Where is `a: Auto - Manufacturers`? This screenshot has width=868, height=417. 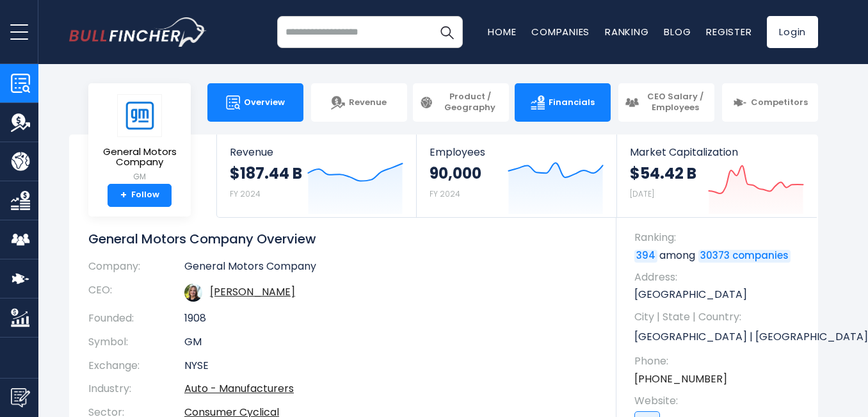 a: Auto - Manufacturers is located at coordinates (239, 388).